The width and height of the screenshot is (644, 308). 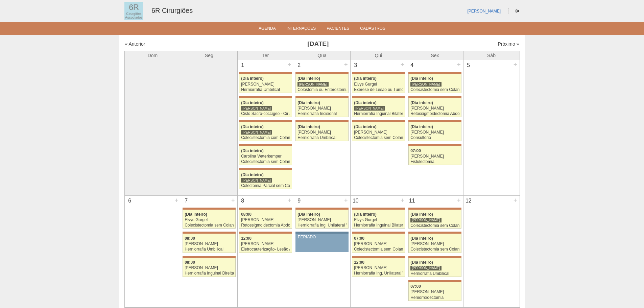 I want to click on div: 8, so click(x=243, y=201).